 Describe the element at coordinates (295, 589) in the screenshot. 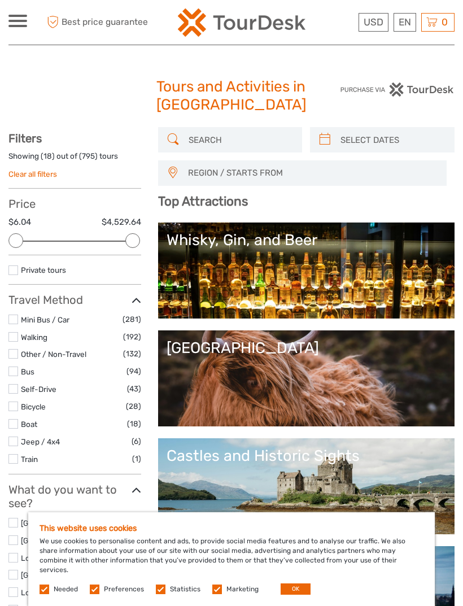

I see `button: OK` at that location.